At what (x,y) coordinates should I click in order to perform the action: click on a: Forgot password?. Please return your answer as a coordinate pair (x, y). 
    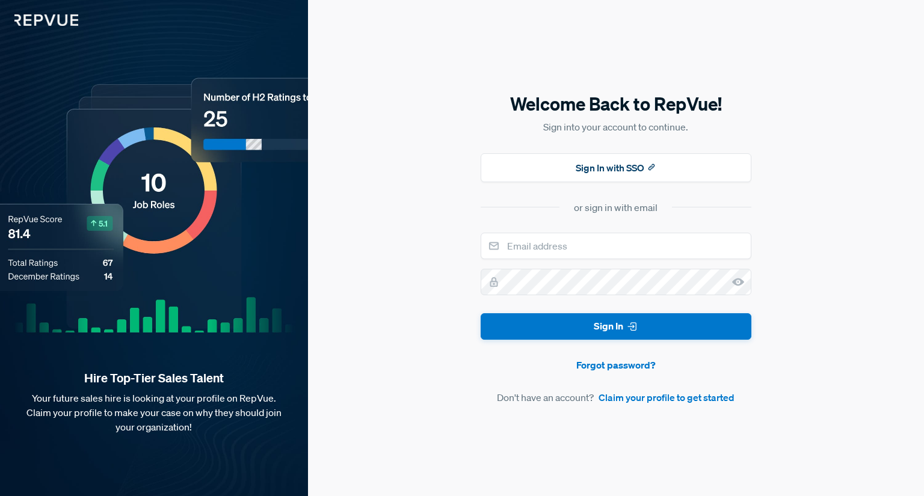
    Looking at the image, I should click on (616, 365).